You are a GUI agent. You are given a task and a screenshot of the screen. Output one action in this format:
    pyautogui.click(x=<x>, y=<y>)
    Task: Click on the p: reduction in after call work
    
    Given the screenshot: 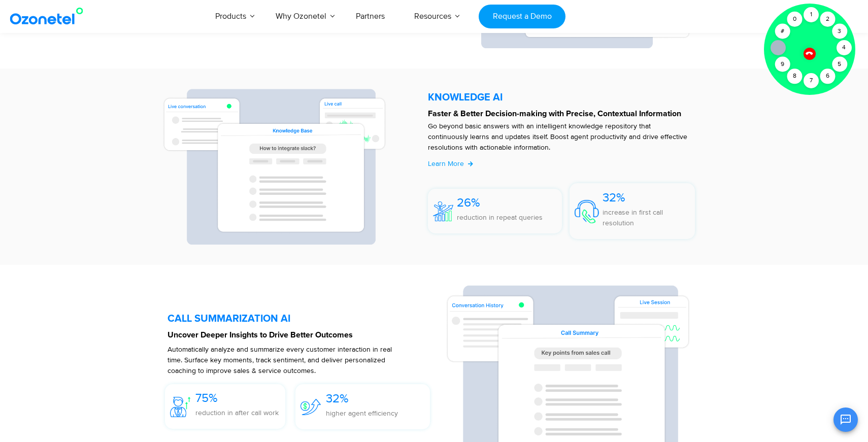 What is the action you would take?
    pyautogui.click(x=237, y=412)
    